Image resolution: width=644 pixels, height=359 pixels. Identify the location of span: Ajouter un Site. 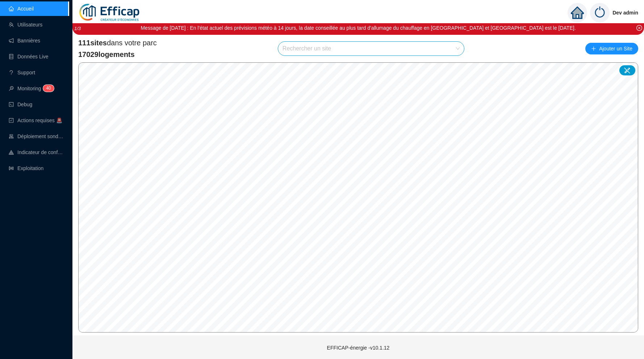
(615, 48).